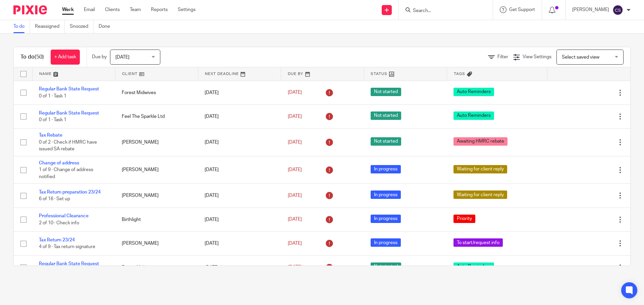 The image size is (644, 305). I want to click on span: Tags, so click(460, 73).